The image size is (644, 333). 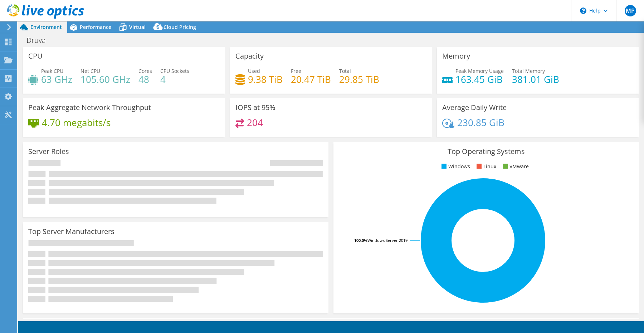 I want to click on h3: Capacity, so click(x=249, y=56).